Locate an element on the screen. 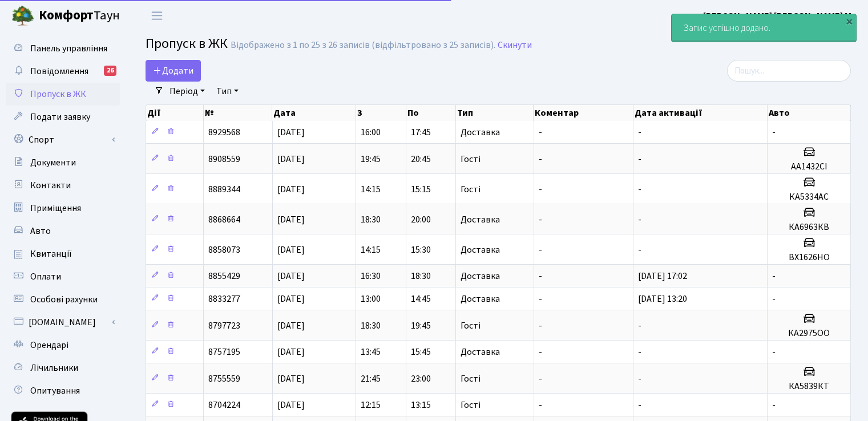 The image size is (868, 421). span: 23:00 is located at coordinates (420, 379).